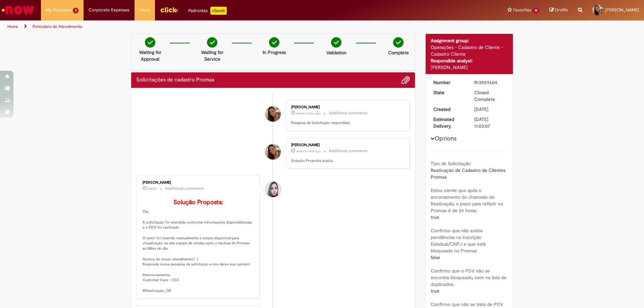  What do you see at coordinates (489, 82) in the screenshot?
I see `div: R13559604` at bounding box center [489, 82].